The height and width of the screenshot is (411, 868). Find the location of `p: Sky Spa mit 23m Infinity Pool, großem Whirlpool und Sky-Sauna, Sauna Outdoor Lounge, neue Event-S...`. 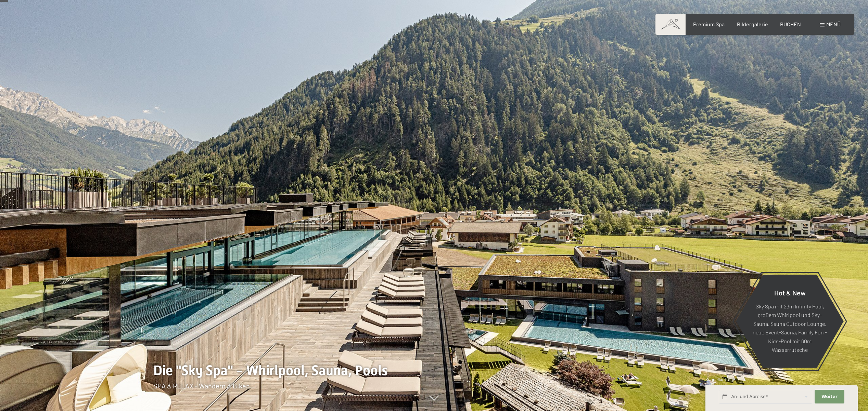

p: Sky Spa mit 23m Infinity Pool, großem Whirlpool und Sky-Sauna, Sauna Outdoor Lounge, neue Event-S... is located at coordinates (790, 328).